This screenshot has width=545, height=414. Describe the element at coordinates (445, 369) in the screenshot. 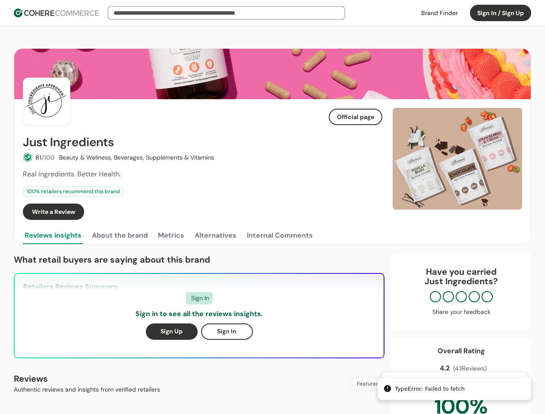

I see `span: 4.2` at that location.